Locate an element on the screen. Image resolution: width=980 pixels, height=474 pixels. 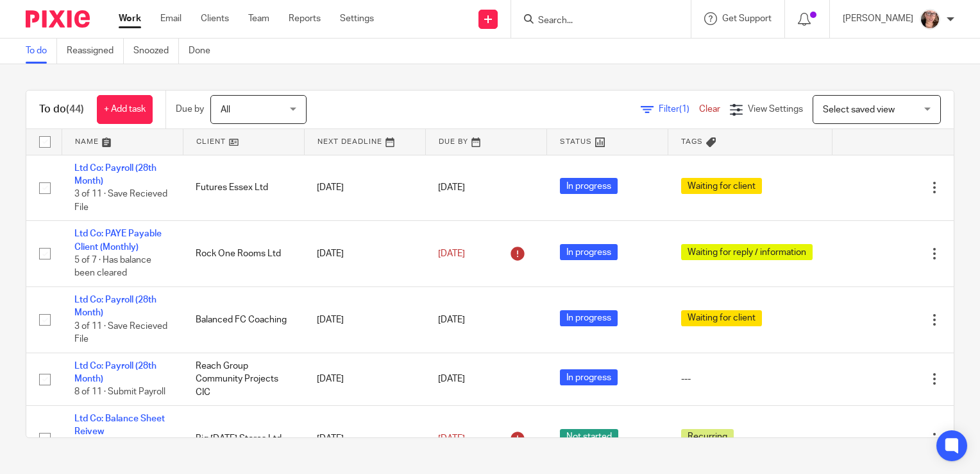
img: Pixie is located at coordinates (58, 18).